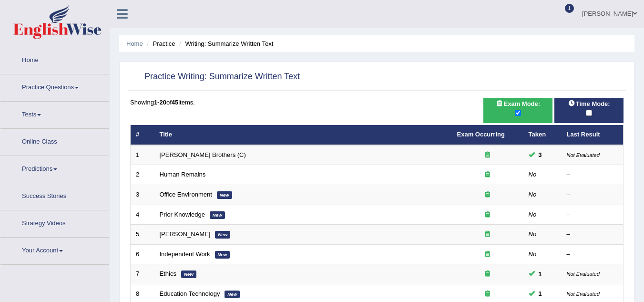 The width and height of the screenshot is (644, 302). Describe the element at coordinates (55, 250) in the screenshot. I see `a: Your Account` at that location.